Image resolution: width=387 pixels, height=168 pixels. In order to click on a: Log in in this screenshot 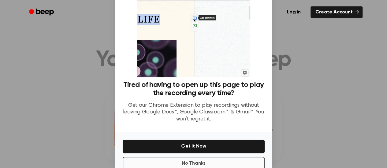, I will do `click(294, 12)`.